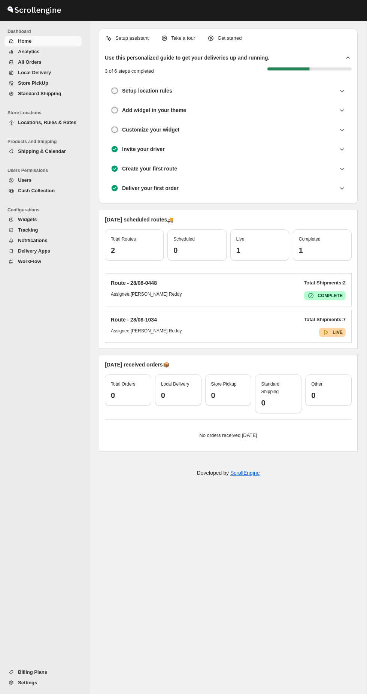  What do you see at coordinates (338, 333) in the screenshot?
I see `b: LIVE` at bounding box center [338, 333].